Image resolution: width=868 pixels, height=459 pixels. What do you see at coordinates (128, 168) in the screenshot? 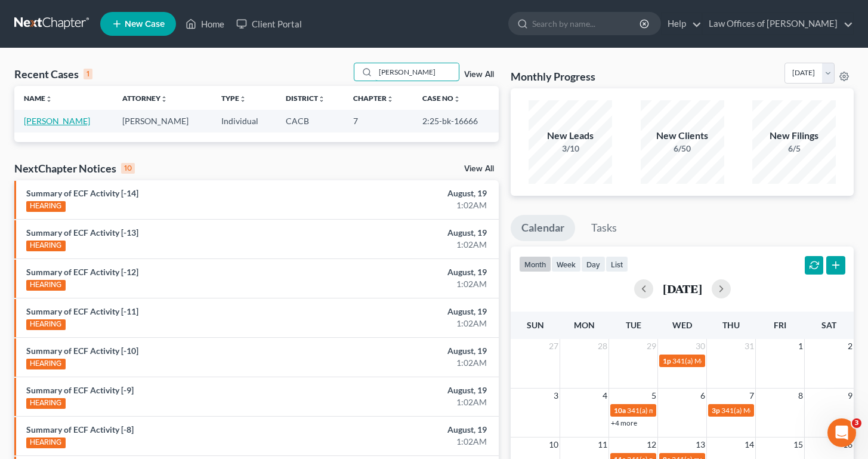
I see `div: 10` at bounding box center [128, 168].